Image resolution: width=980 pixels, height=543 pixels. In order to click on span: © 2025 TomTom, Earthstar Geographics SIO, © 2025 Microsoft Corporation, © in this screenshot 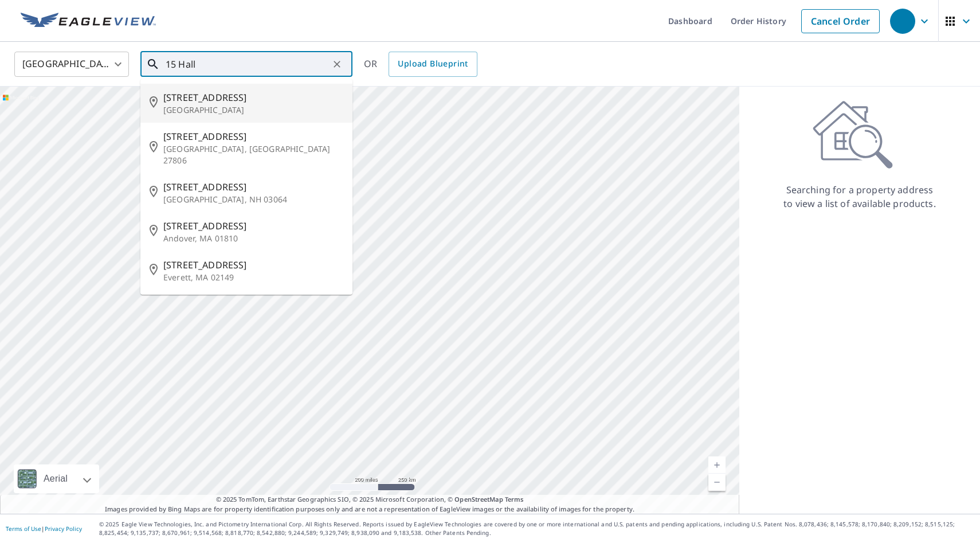, I will do `click(370, 499)`.